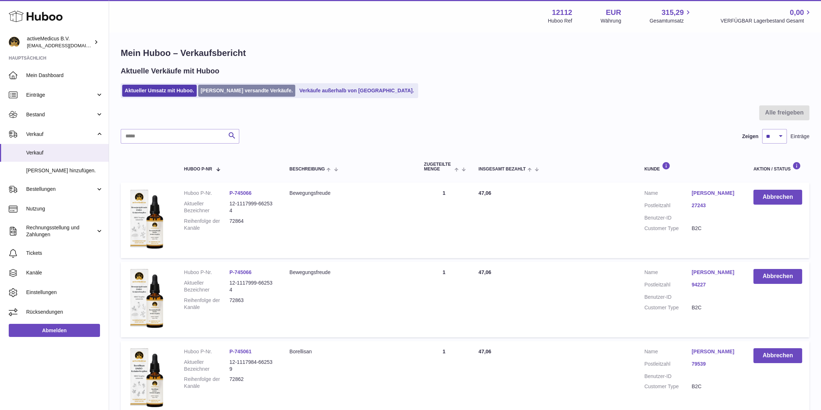 The height and width of the screenshot is (410, 821). I want to click on a: P-745061, so click(240, 352).